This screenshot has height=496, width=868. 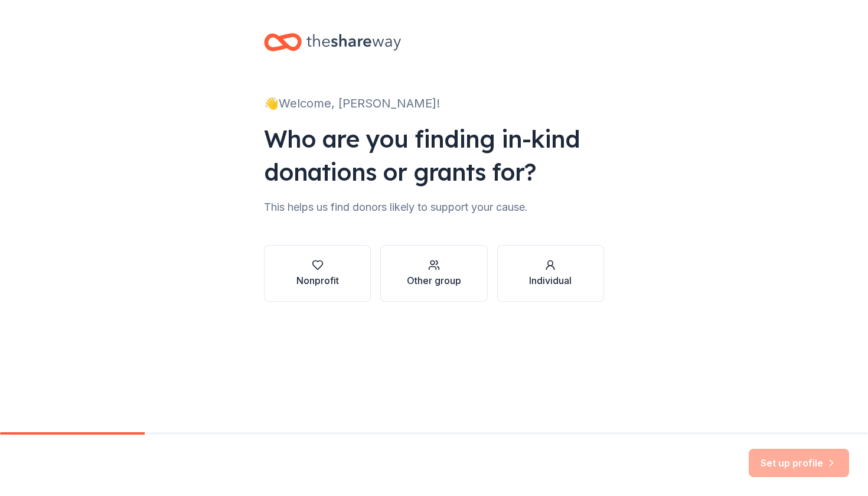 What do you see at coordinates (550, 280) in the screenshot?
I see `div: Individual` at bounding box center [550, 280].